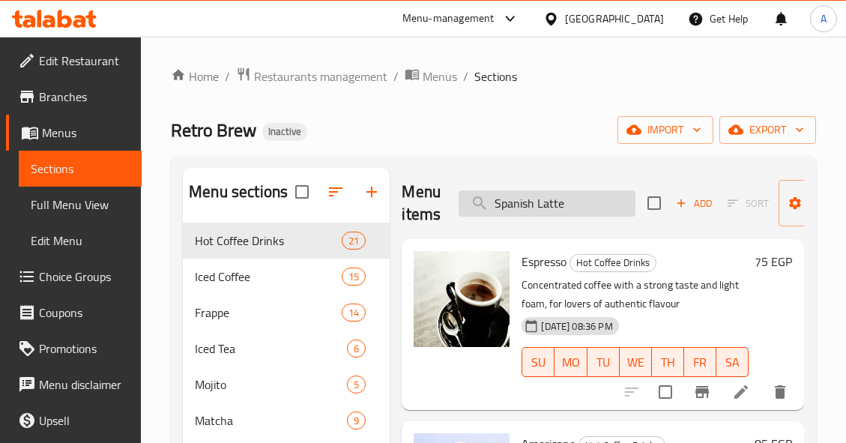 This screenshot has width=846, height=443. I want to click on span: Iced Coffee, so click(268, 276).